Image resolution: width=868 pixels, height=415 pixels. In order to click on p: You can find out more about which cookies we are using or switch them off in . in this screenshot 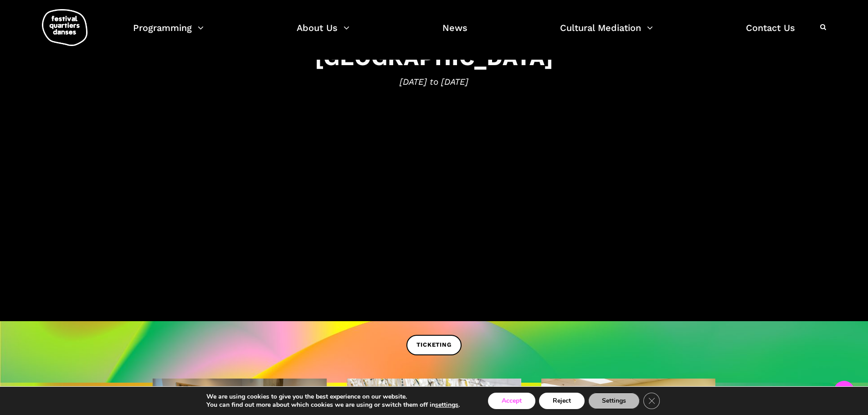, I will do `click(333, 405)`.